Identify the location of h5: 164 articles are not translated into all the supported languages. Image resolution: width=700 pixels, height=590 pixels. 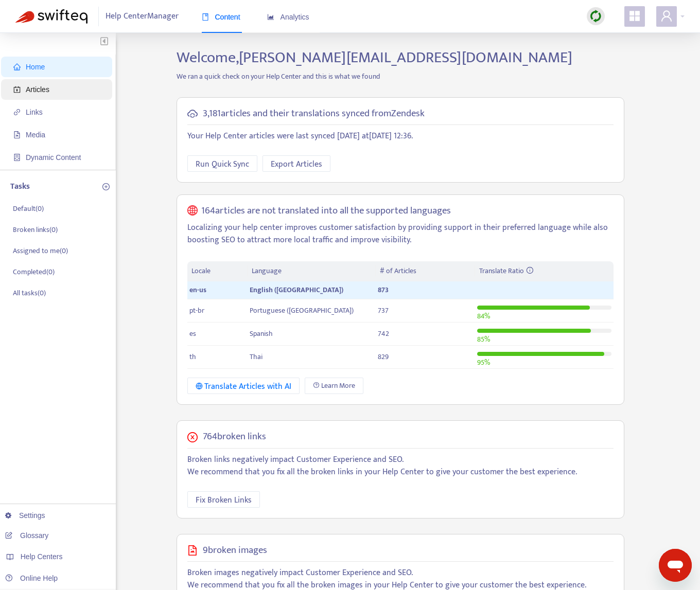
(326, 211).